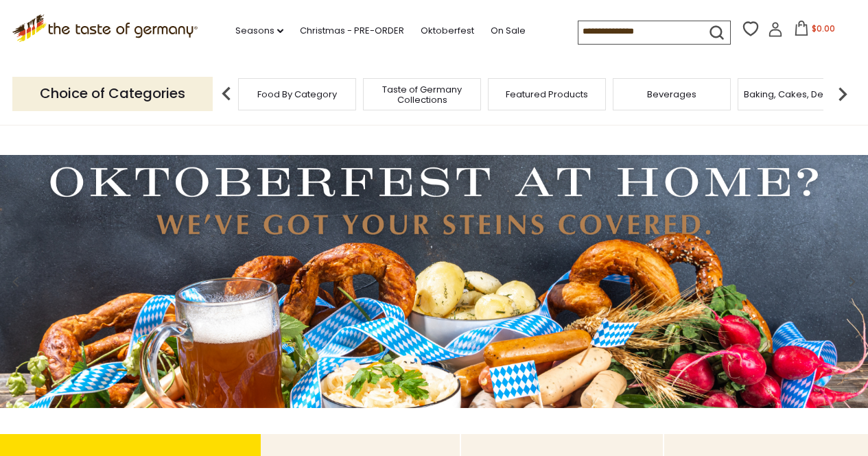 The height and width of the screenshot is (456, 868). What do you see at coordinates (823, 28) in the screenshot?
I see `span: $0.00` at bounding box center [823, 28].